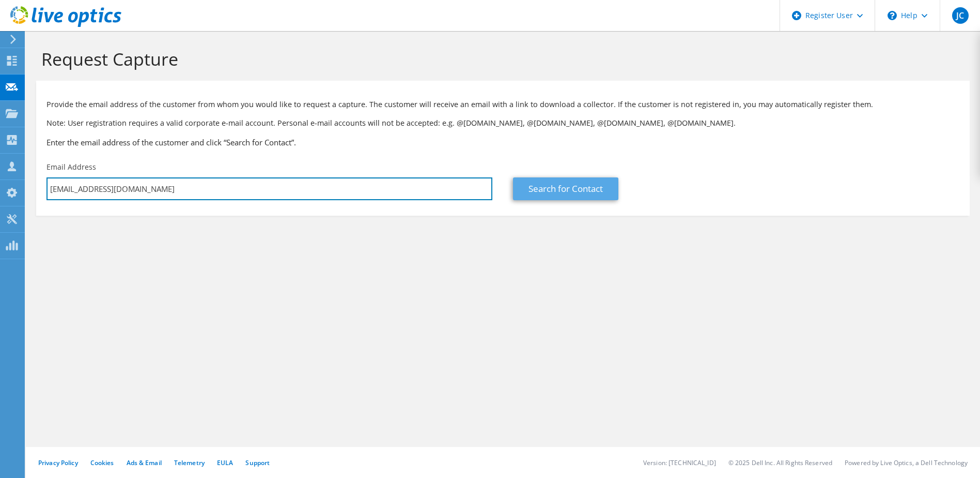 The image size is (980, 478). What do you see at coordinates (102, 462) in the screenshot?
I see `a: Cookies` at bounding box center [102, 462].